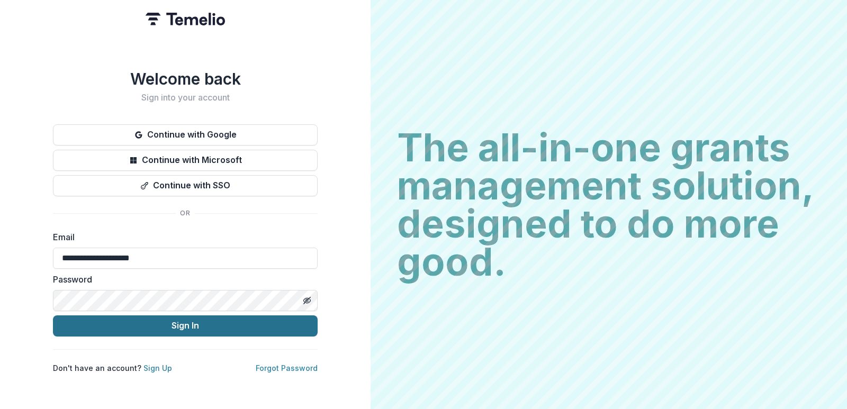  Describe the element at coordinates (112, 368) in the screenshot. I see `p: Don't have an account?` at that location.